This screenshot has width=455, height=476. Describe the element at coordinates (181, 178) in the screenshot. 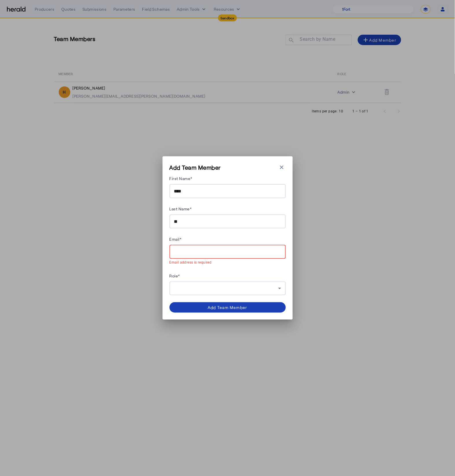

I see `label: First Name*` at that location.